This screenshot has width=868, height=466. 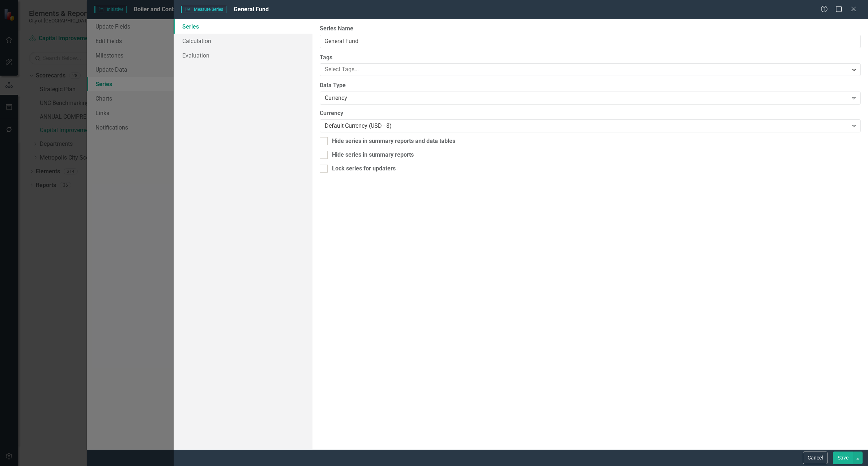 I want to click on span: Measure Series, so click(x=203, y=9).